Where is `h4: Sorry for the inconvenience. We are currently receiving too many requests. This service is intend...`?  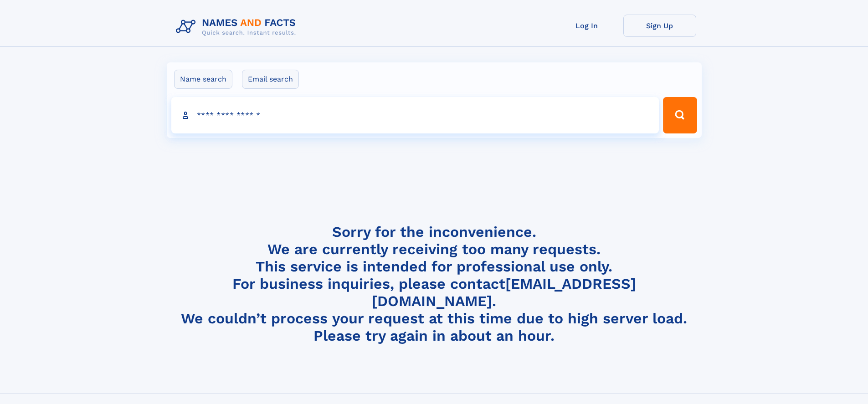 h4: Sorry for the inconvenience. We are currently receiving too many requests. This service is intend... is located at coordinates (434, 284).